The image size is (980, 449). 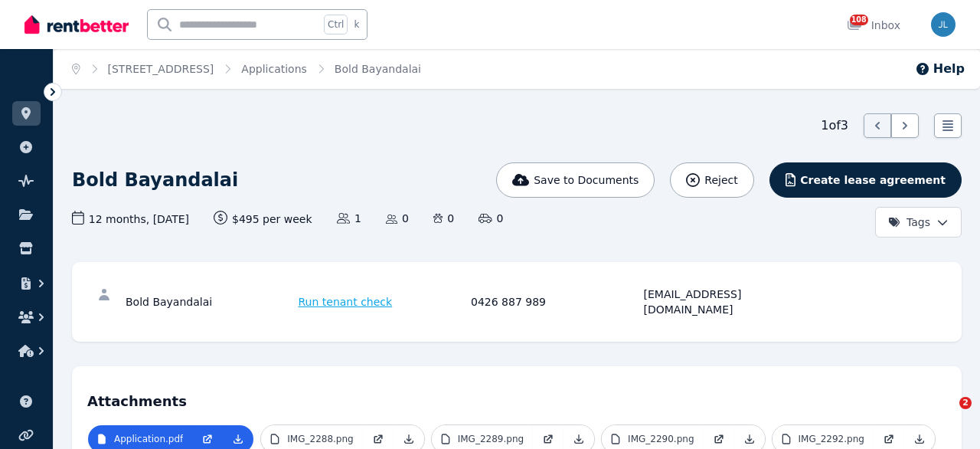 I want to click on p: IMG_2289.png, so click(x=491, y=439).